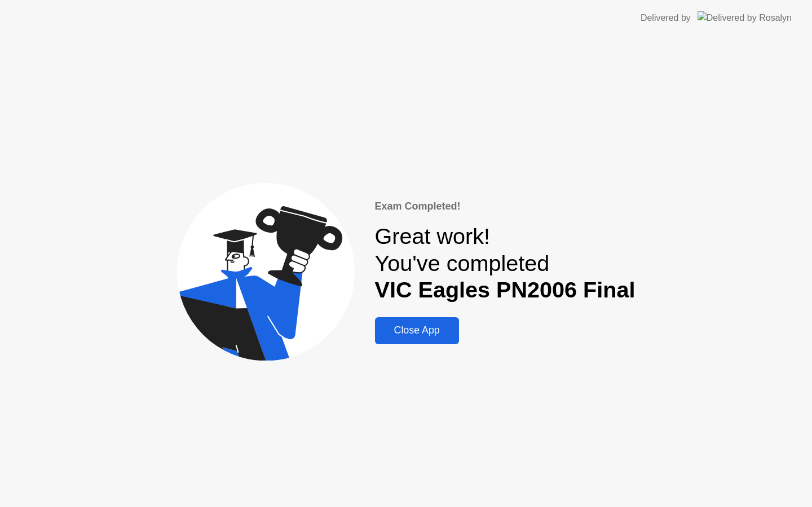 The image size is (812, 507). Describe the element at coordinates (417, 330) in the screenshot. I see `div: Close App` at that location.